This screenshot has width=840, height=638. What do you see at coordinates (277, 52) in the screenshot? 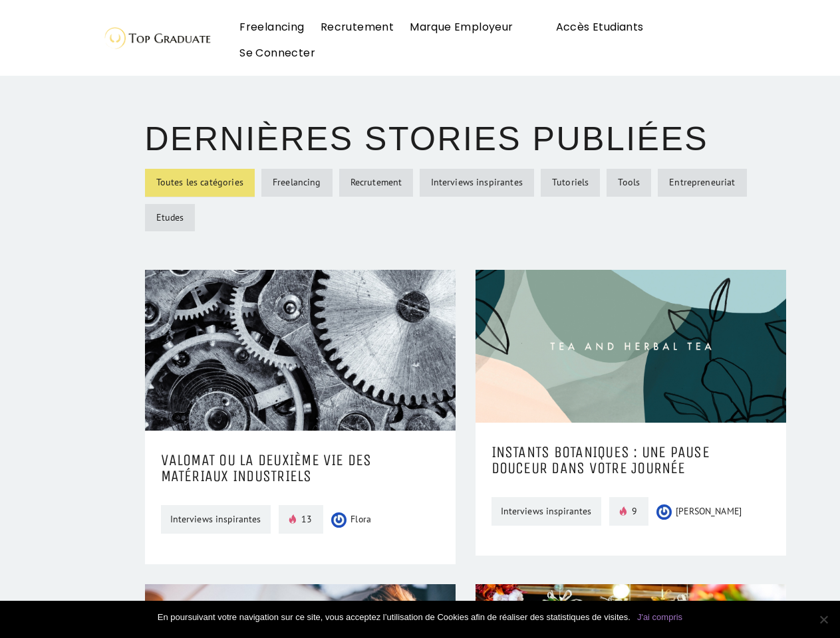
I see `span: Se Connecter` at bounding box center [277, 52].